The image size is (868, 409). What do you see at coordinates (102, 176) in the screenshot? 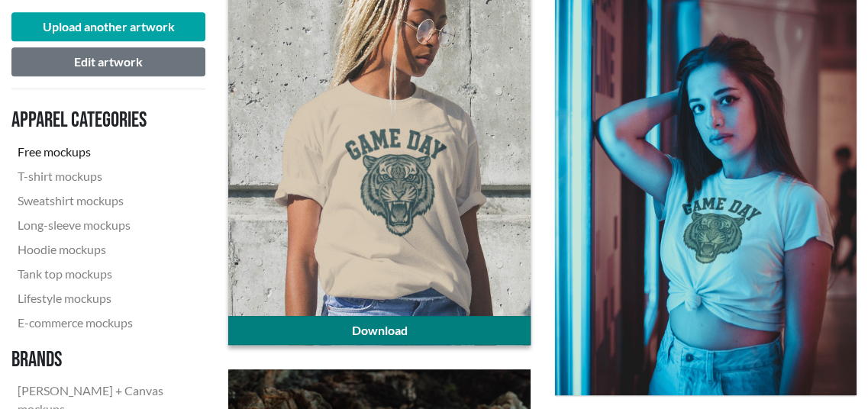
I see `a: T-shirt mockups` at bounding box center [102, 176].